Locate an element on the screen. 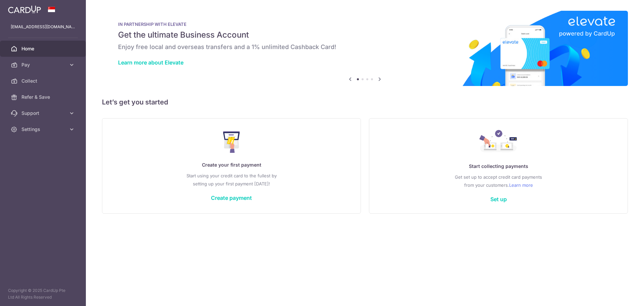  img: CardUp is located at coordinates (24, 9).